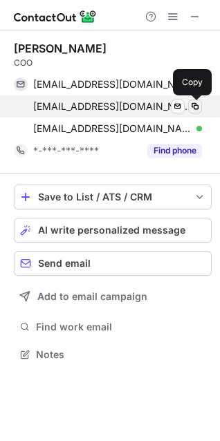  I want to click on button: Reveal Button, so click(174, 151).